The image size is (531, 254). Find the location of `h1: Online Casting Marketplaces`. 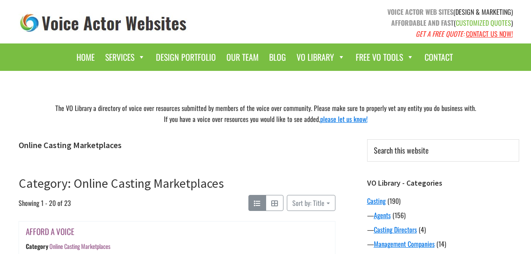

h1: Online Casting Marketplaces is located at coordinates (177, 145).